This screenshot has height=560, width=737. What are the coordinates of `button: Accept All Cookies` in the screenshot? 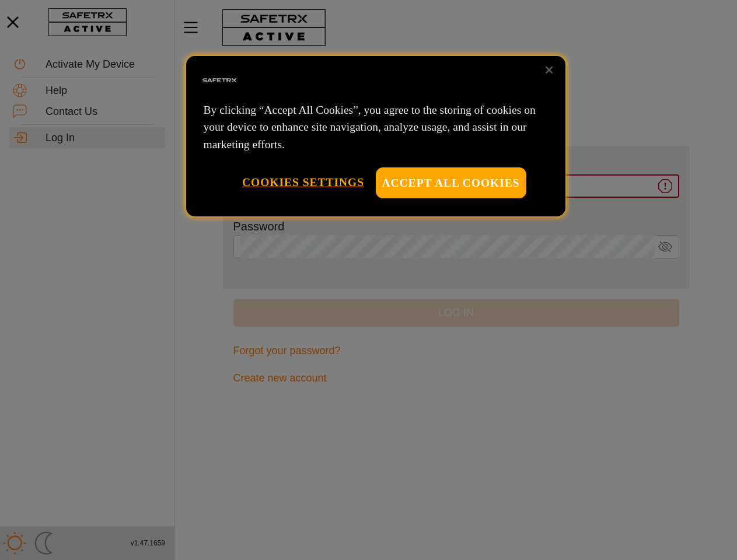 It's located at (451, 182).